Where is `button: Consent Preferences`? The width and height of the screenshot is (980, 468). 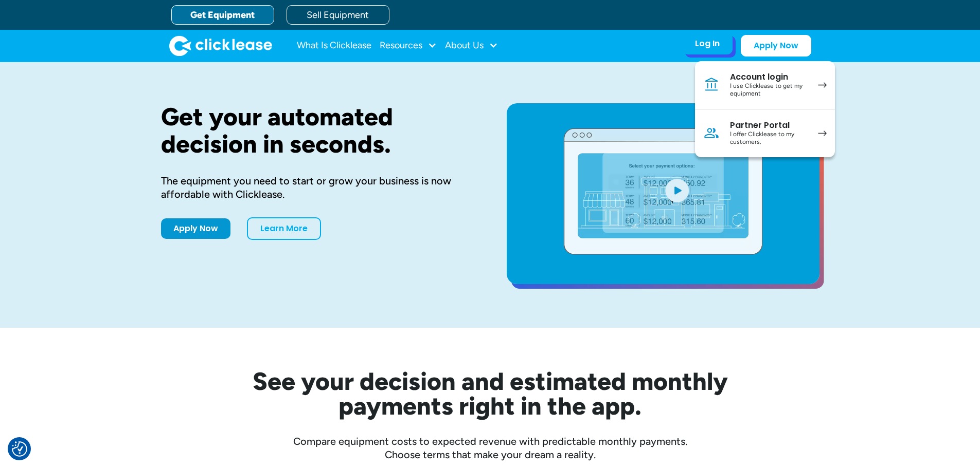 button: Consent Preferences is located at coordinates (19, 449).